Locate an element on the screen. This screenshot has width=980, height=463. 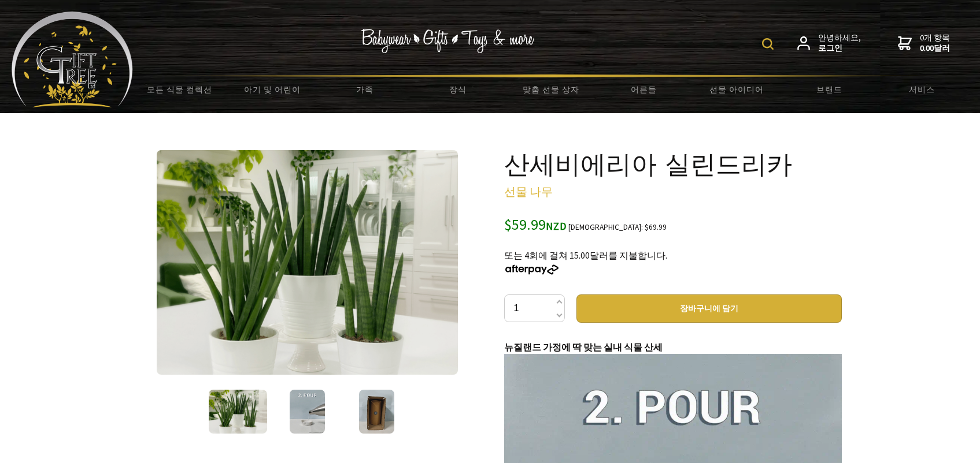
a: 0개 항목0.00달러 is located at coordinates (924, 43).